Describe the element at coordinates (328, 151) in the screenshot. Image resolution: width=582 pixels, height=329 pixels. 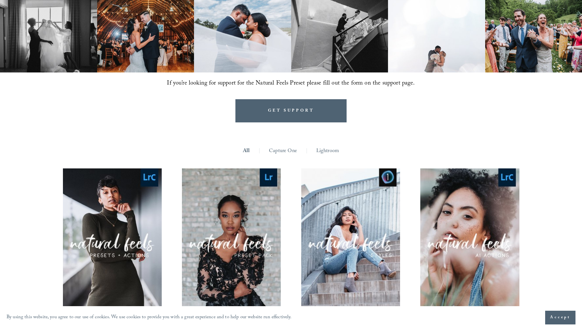
I see `a: Lightroom` at that location.